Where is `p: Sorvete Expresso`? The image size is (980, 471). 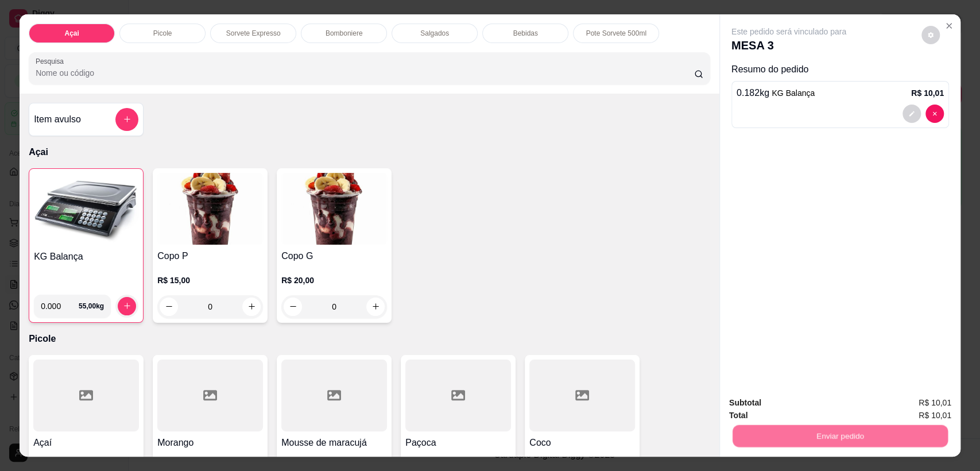
p: Sorvete Expresso is located at coordinates (253, 33).